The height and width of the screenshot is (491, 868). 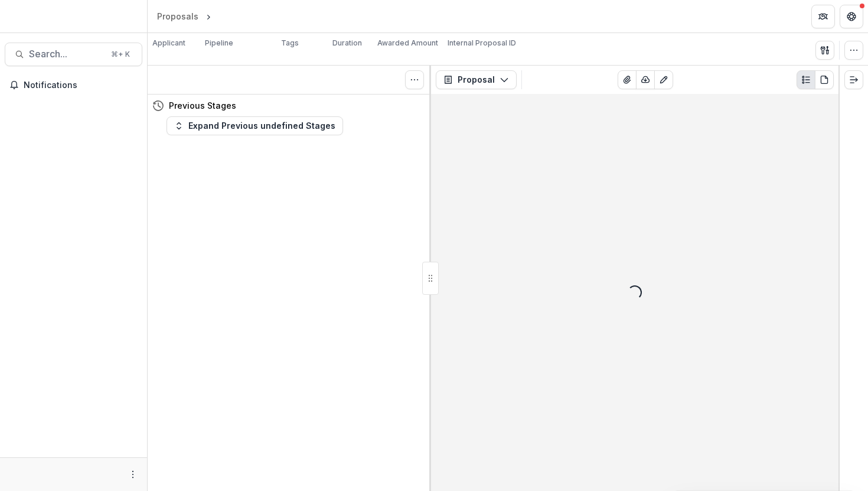 I want to click on div: ⌘ + K, so click(x=120, y=54).